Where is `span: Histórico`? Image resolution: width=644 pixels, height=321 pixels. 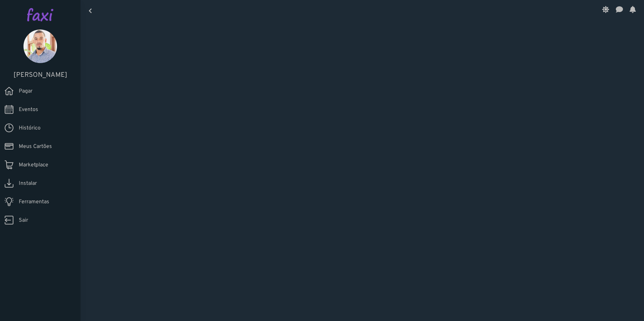
span: Histórico is located at coordinates (30, 128).